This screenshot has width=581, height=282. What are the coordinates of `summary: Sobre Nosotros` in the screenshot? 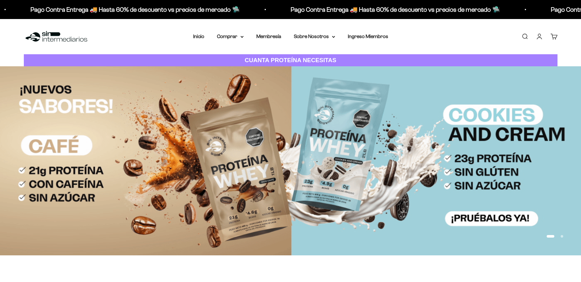 It's located at (315, 37).